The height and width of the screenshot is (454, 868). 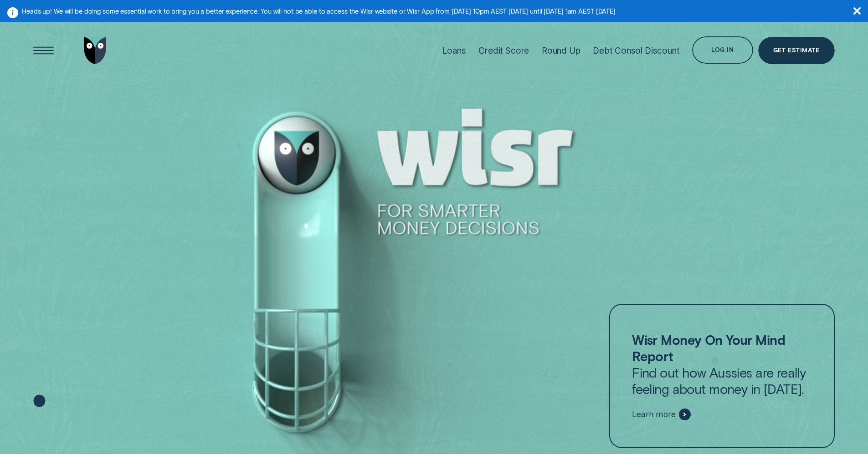 I want to click on span: Learn more, so click(x=653, y=415).